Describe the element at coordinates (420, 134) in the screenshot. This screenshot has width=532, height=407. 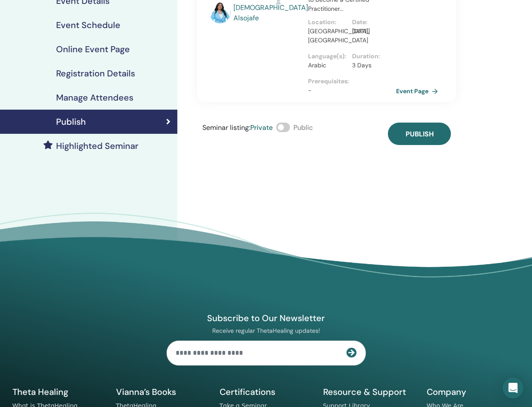
I see `span: Publish` at that location.